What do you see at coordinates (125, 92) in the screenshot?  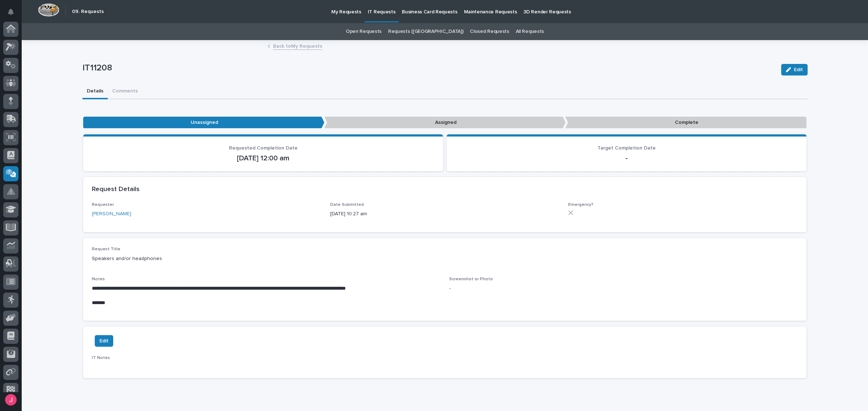 I see `button: Comments` at bounding box center [125, 92].